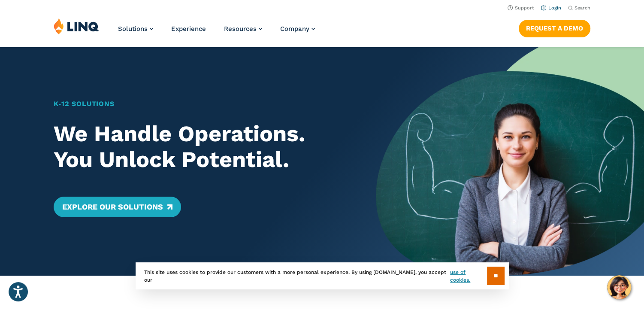 The height and width of the screenshot is (310, 644). Describe the element at coordinates (132, 29) in the screenshot. I see `span: Solutions` at that location.